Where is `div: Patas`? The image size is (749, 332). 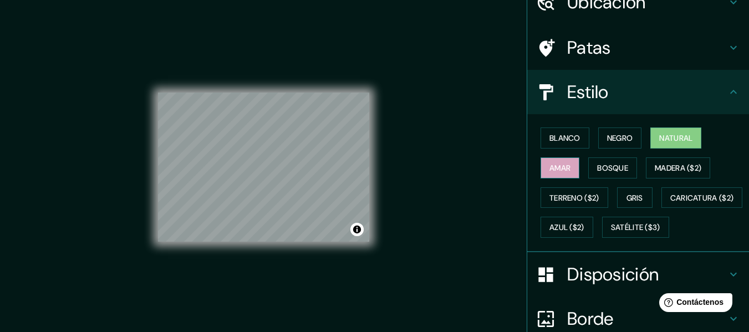
div: Patas is located at coordinates (638, 48).